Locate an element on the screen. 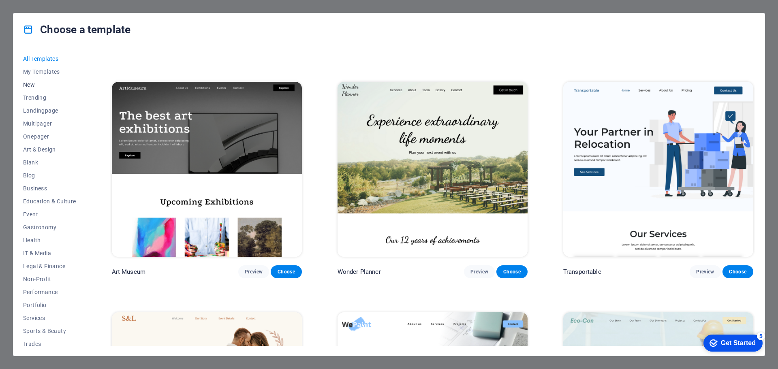  button: Landingpage is located at coordinates (49, 111).